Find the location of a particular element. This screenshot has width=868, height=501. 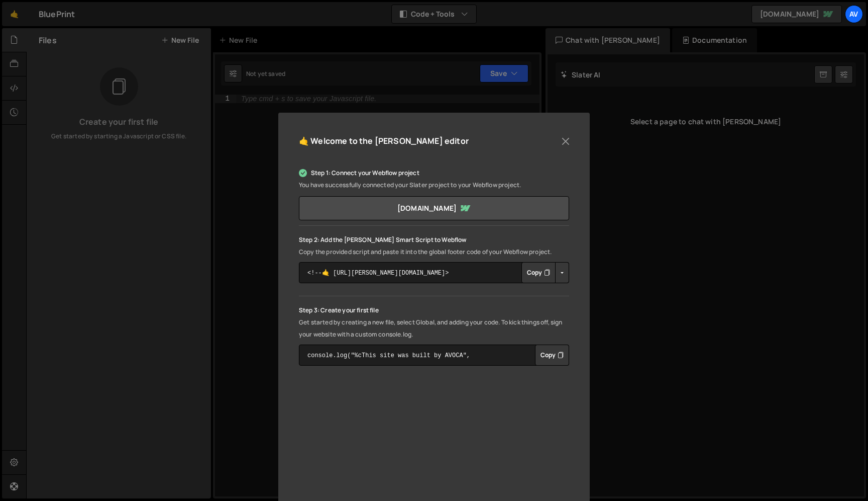

p: Step 3: Create your first file is located at coordinates (434, 310).